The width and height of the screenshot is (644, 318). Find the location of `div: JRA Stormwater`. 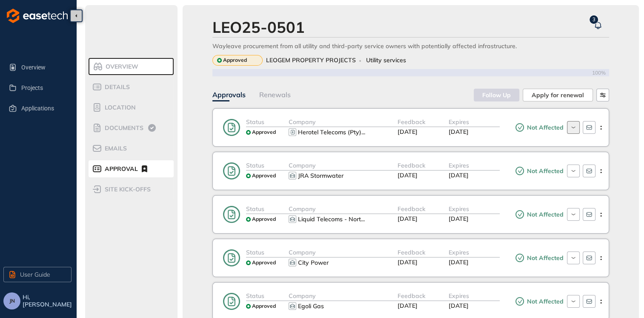

div: JRA Stormwater is located at coordinates (320, 175).